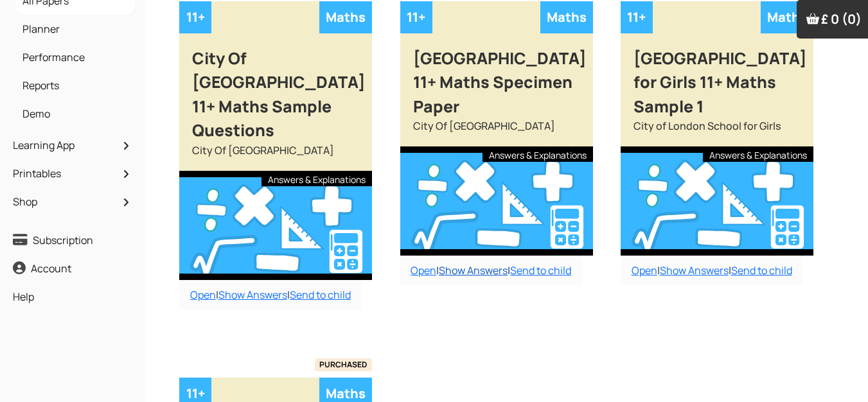  What do you see at coordinates (75, 29) in the screenshot?
I see `a: Planner` at bounding box center [75, 29].